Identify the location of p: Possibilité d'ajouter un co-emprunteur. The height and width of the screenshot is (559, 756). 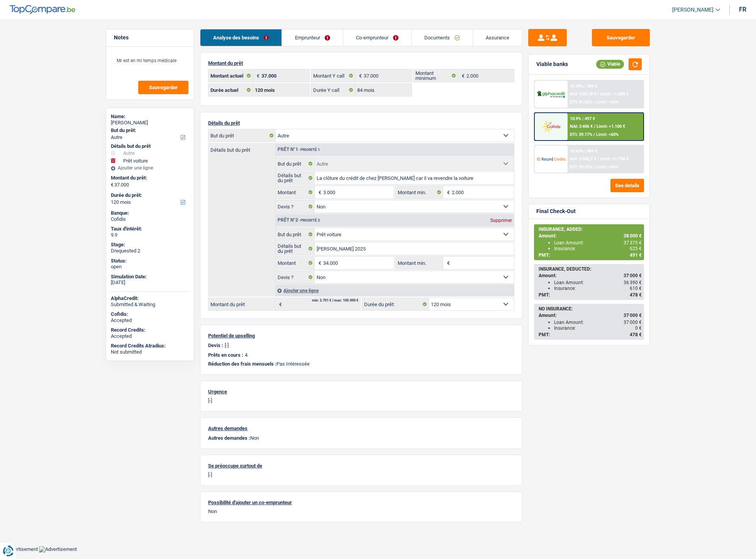
(361, 502).